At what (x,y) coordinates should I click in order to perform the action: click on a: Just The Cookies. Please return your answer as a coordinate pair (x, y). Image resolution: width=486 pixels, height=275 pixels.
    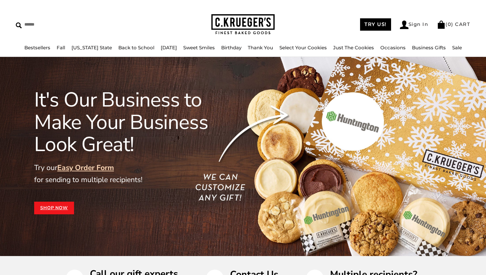
    Looking at the image, I should click on (354, 47).